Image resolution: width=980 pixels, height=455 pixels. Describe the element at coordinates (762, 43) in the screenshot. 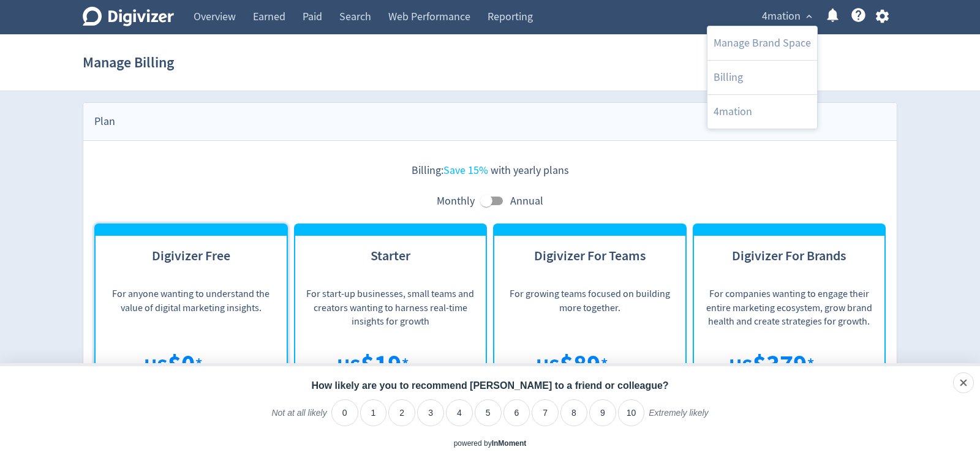

I see `a: Manage Brand Space` at that location.